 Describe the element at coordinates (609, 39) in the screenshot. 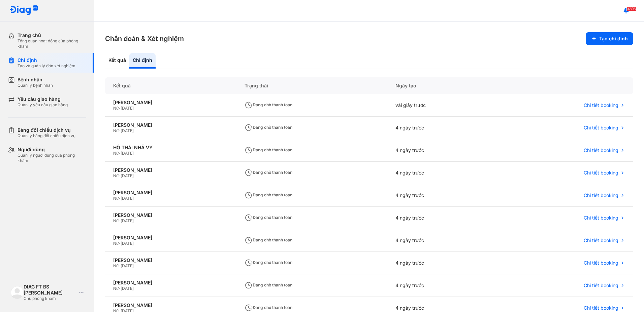

I see `button: Tạo chỉ định` at that location.